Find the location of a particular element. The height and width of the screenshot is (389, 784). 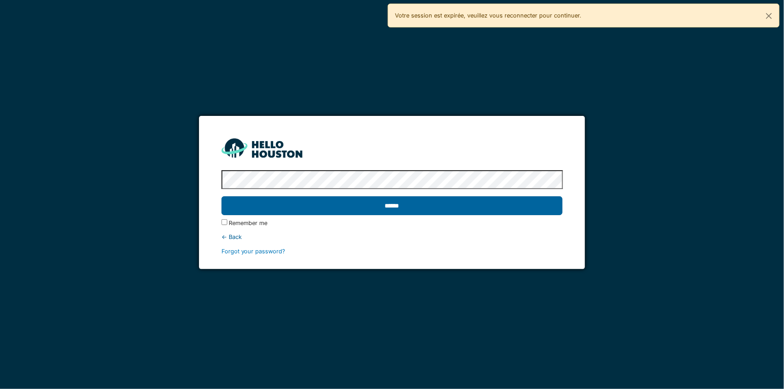

img: HH_line-BYnF2_Hg.png is located at coordinates (262, 148).